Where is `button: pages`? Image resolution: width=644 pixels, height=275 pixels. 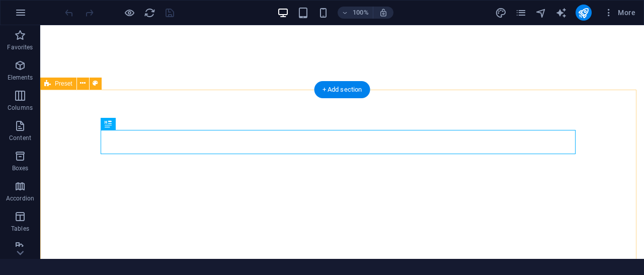 button: pages is located at coordinates (521, 13).